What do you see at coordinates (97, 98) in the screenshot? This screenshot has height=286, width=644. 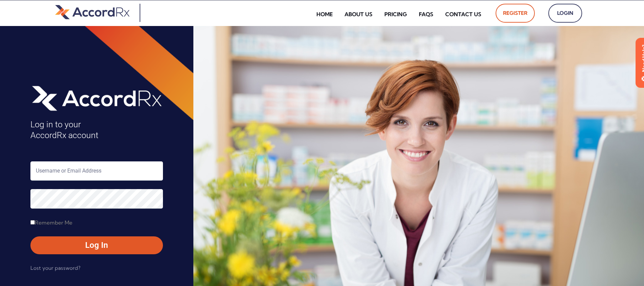 I see `img: AccordRx_logo_header_white` at bounding box center [97, 98].